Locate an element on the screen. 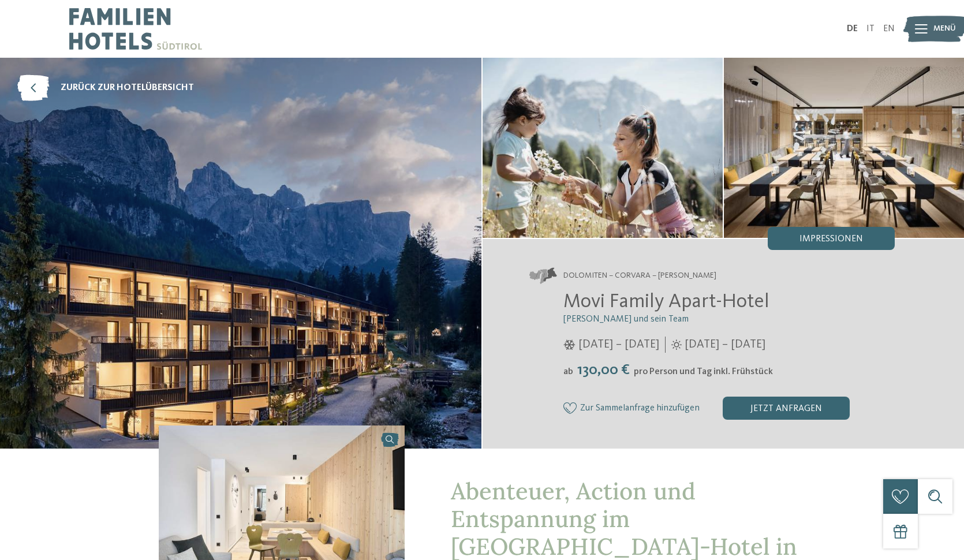 This screenshot has width=964, height=560. i: Öffnungszeiten im Winter is located at coordinates (569, 345).